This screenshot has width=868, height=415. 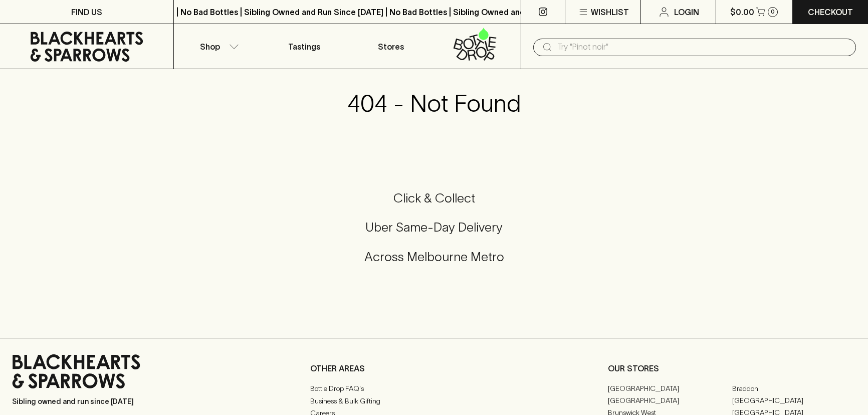 What do you see at coordinates (434, 103) in the screenshot?
I see `h3: 404 - Not Found` at bounding box center [434, 103].